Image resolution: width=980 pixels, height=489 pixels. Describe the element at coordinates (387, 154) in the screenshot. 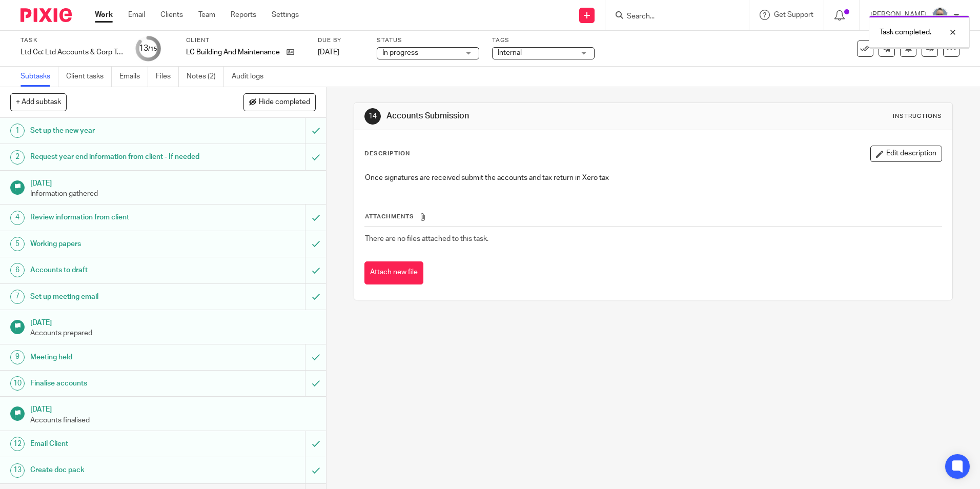

I see `p: Description` at that location.